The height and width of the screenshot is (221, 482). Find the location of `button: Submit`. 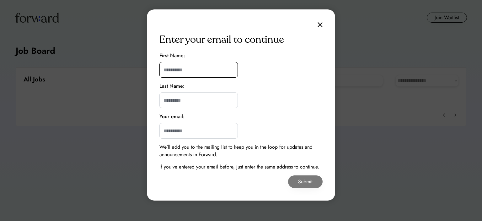

button: Submit is located at coordinates (305, 181).